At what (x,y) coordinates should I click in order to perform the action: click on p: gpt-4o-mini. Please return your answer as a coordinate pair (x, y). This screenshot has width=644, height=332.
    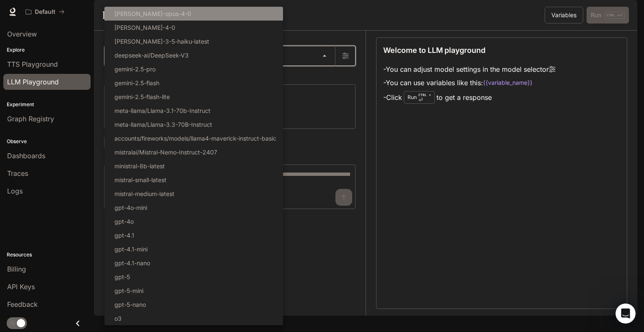
    Looking at the image, I should click on (131, 207).